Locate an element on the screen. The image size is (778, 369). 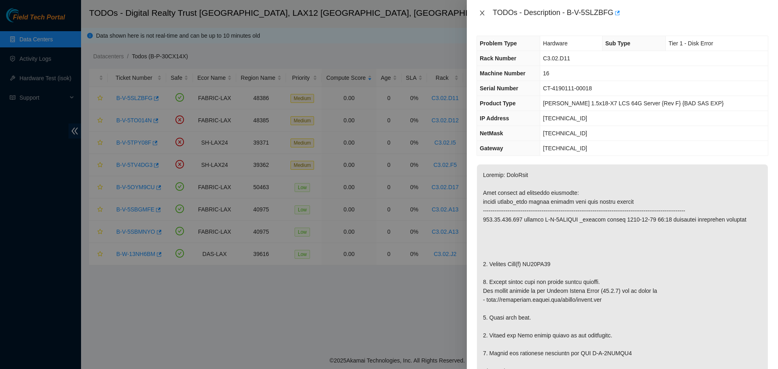
span: Sub Type is located at coordinates (618, 43).